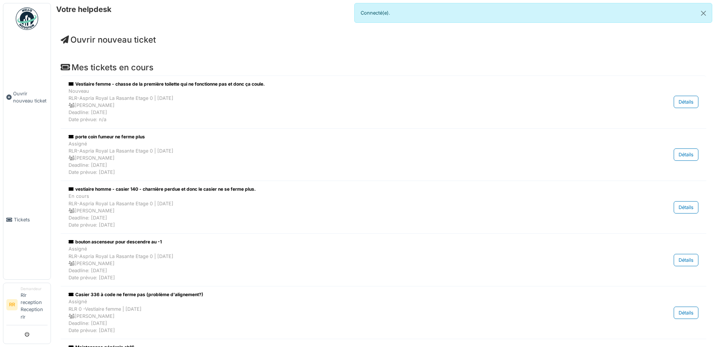 The image size is (716, 347). Describe the element at coordinates (27, 19) in the screenshot. I see `img: Badge_color-CXgf-gQk.svg` at that location.